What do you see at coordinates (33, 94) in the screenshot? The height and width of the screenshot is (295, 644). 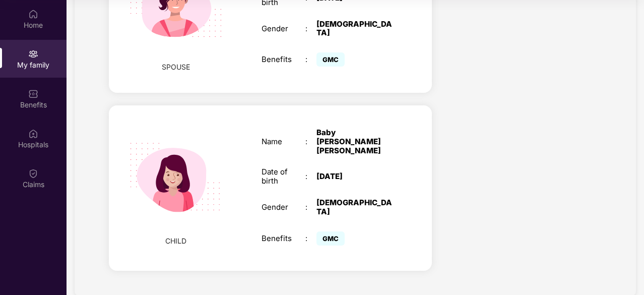 I see `img: svg+xml;base64,PHN2ZyBpZD0iQmVuZWZpdHMiIHhtbG5zPSJodHRwOi8vd3d3LnczLm9yZy8yMDAwL3N2ZyIgd2lkdGg9Ij...` at bounding box center [33, 94].